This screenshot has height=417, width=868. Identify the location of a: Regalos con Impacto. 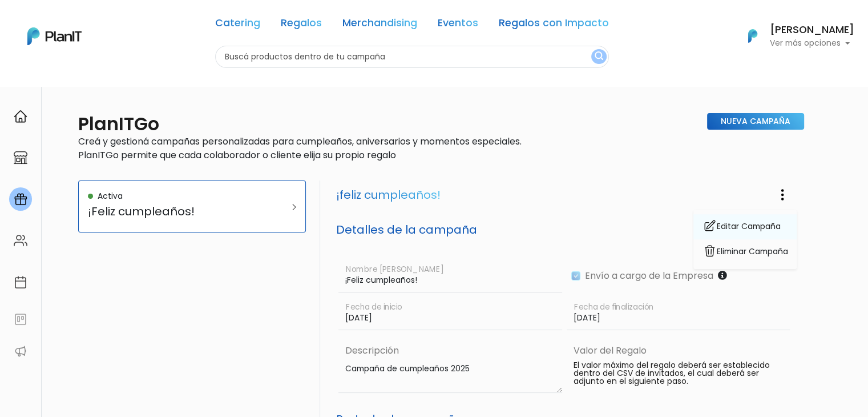
(554, 25).